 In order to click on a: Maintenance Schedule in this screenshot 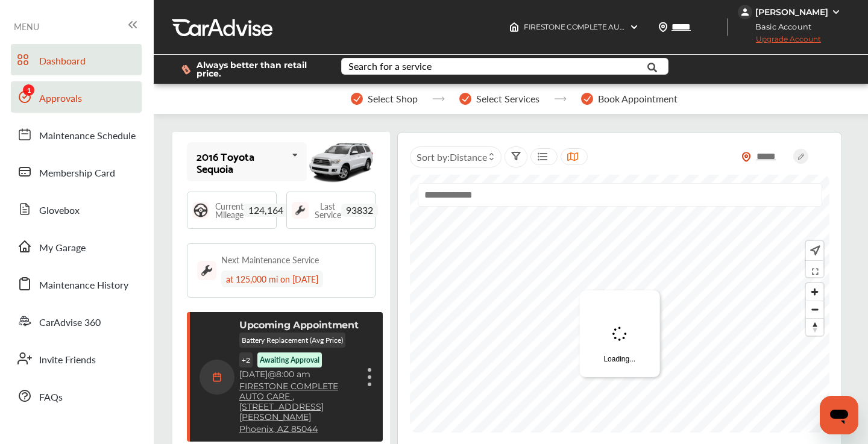, I will do `click(76, 134)`.